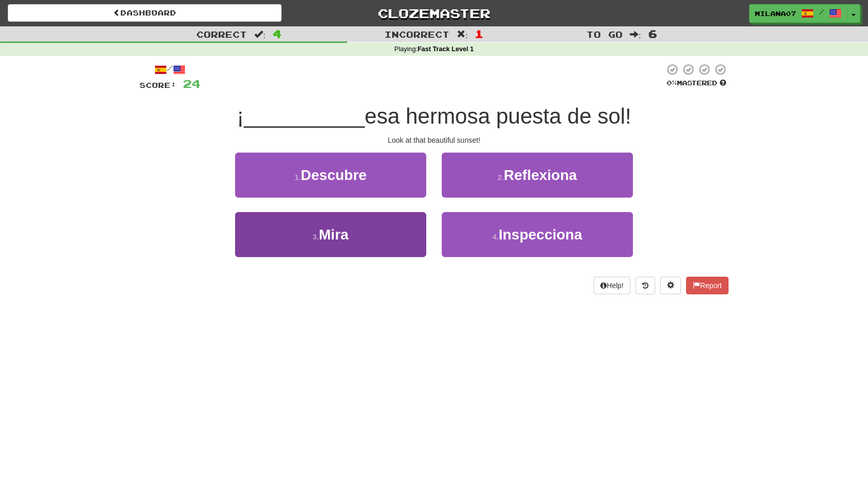 The width and height of the screenshot is (868, 480). What do you see at coordinates (331, 234) in the screenshot?
I see `button: 3.Mira` at bounding box center [331, 234].